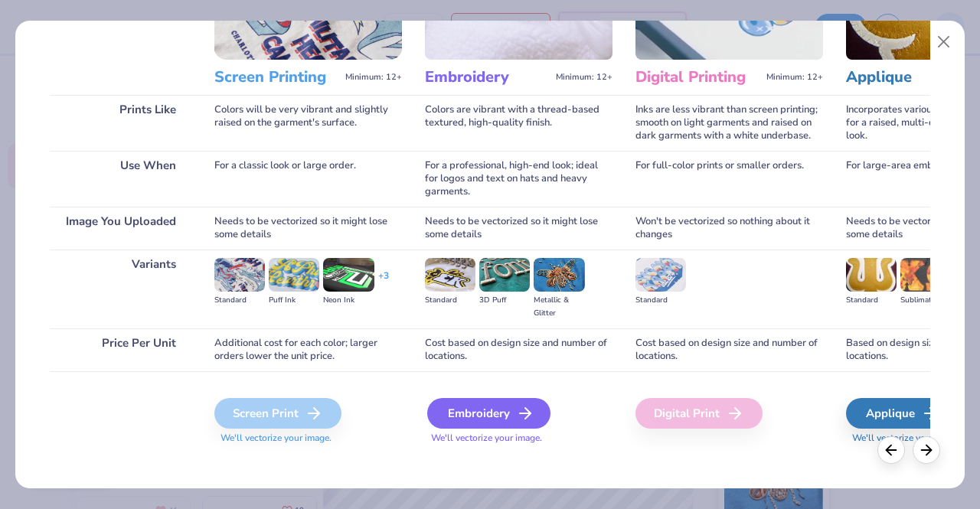  I want to click on div: For a classic look or large order., so click(308, 178).